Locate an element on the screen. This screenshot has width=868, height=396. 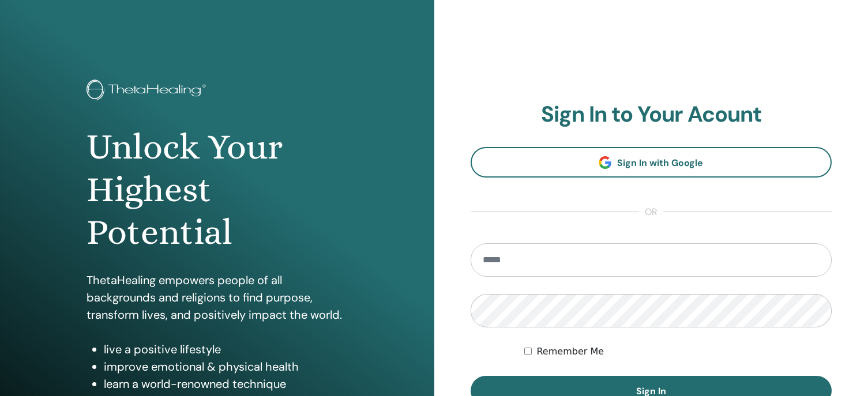
li: live a positive lifestyle is located at coordinates (226, 349).